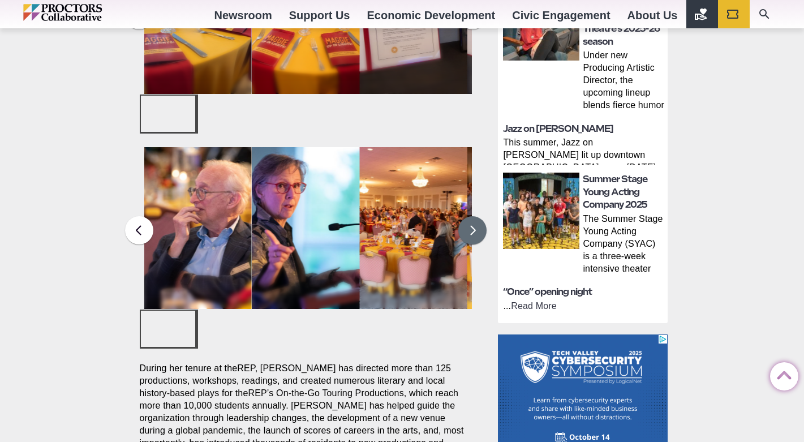 This screenshot has height=442, width=804. Describe the element at coordinates (139, 230) in the screenshot. I see `button: Previous slide` at that location.